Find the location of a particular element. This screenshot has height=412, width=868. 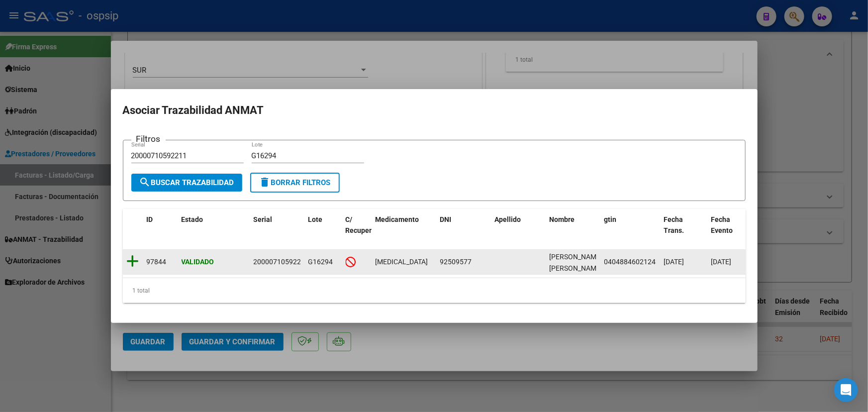

datatable-header-cell: gtin is located at coordinates (630, 231).